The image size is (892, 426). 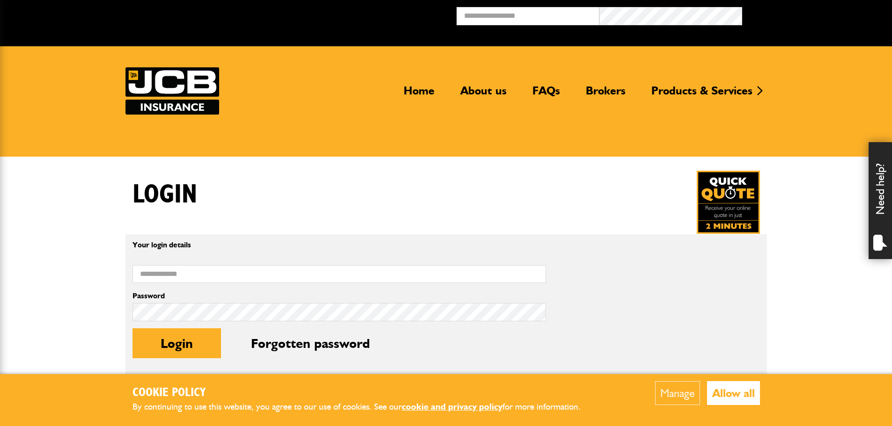 What do you see at coordinates (728, 202) in the screenshot?
I see `a: Get your insurance quote in just 2-minutes` at bounding box center [728, 202].